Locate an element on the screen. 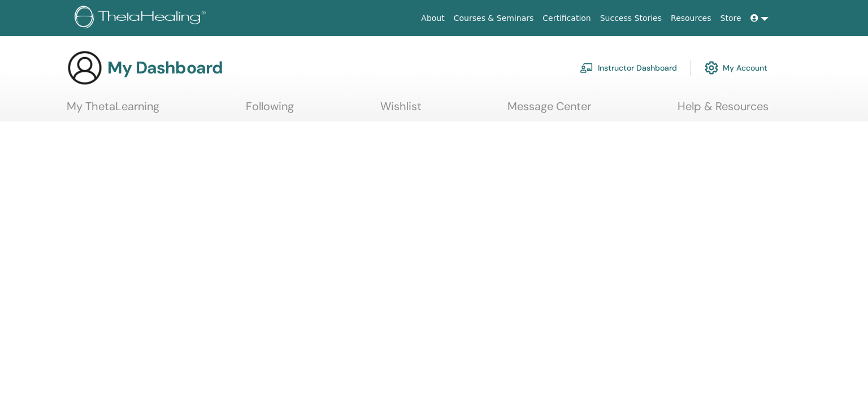 This screenshot has width=868, height=417. a: Message Center is located at coordinates (549, 110).